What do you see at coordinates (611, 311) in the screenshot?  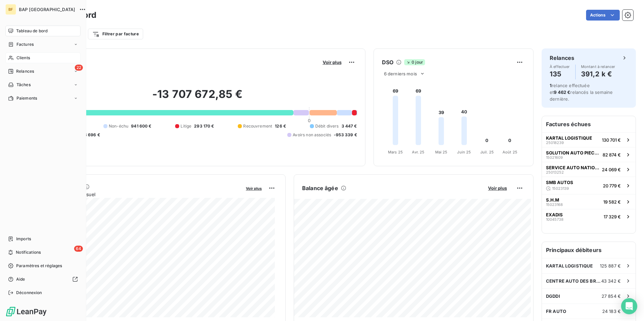 I see `span: 24 183 €` at bounding box center [611, 311].